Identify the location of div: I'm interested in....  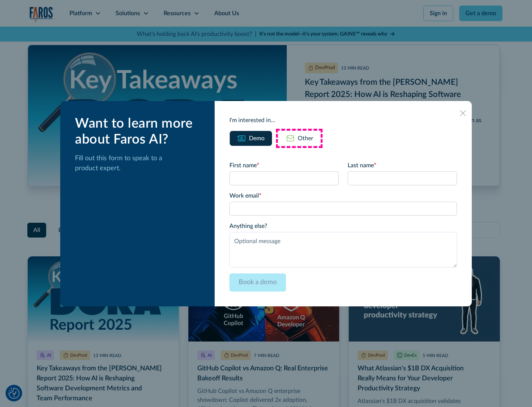
(344, 120).